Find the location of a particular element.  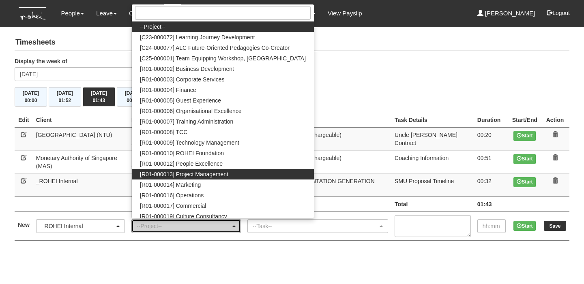

span: [R01-000013] Project Management is located at coordinates (184, 174).